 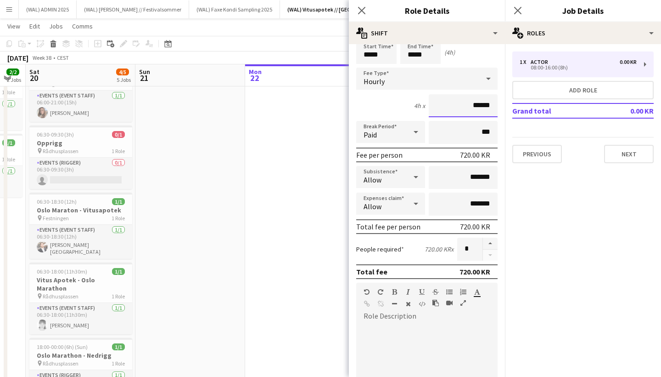 What do you see at coordinates (81, 210) in the screenshot?
I see `h3: Oslo Maraton - Vitusapotek` at bounding box center [81, 210].